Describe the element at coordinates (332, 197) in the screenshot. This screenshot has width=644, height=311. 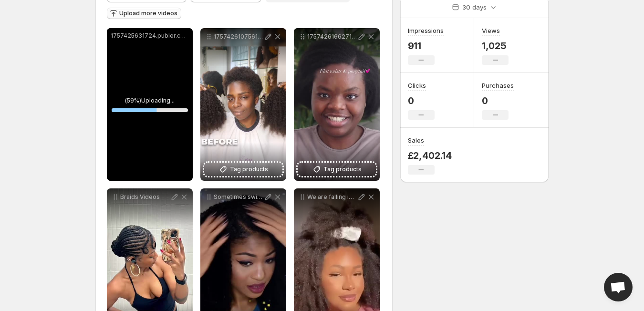
I see `p: We are falling in love with milkayemima natural hair _- milkayemima __If you are looki` at that location.